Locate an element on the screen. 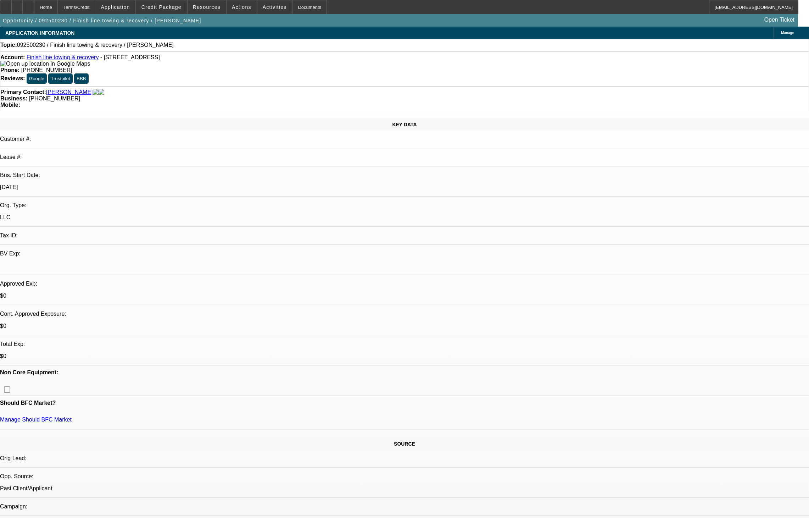 The image size is (809, 518). strong: Business: is located at coordinates (14, 98).